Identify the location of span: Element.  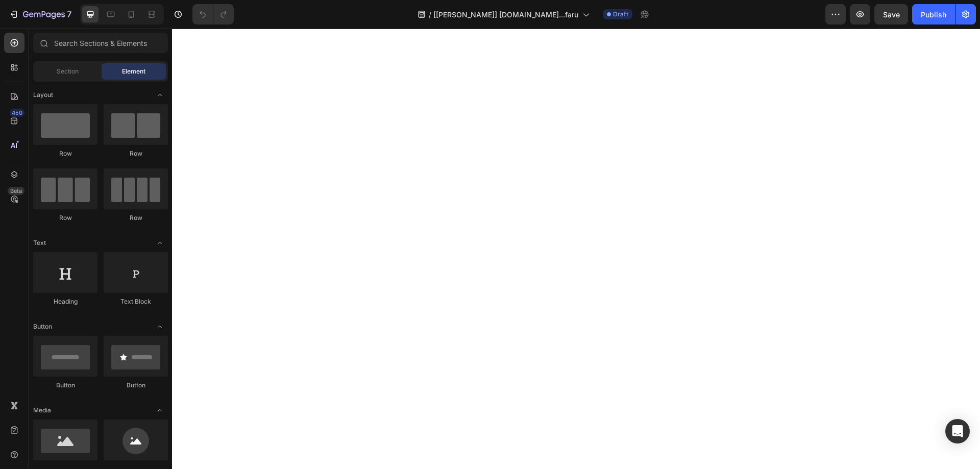
(134, 71).